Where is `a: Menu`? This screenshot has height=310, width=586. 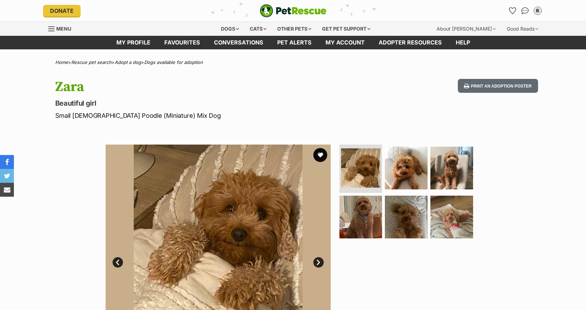 a: Menu is located at coordinates (62, 28).